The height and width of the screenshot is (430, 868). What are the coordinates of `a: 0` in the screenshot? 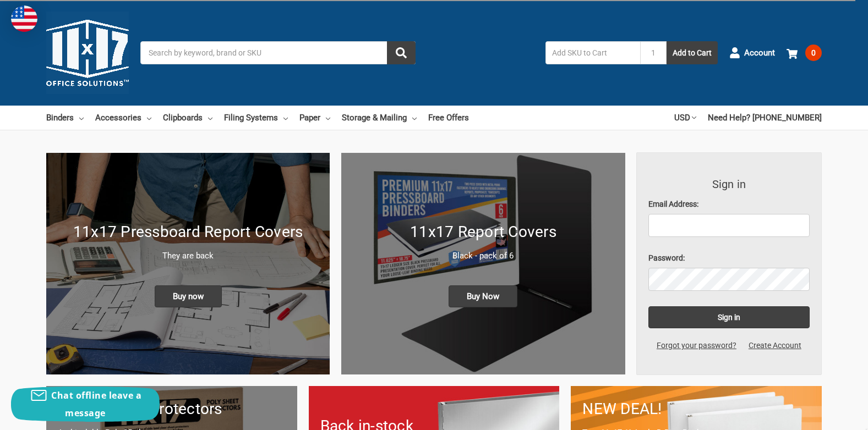 It's located at (804, 53).